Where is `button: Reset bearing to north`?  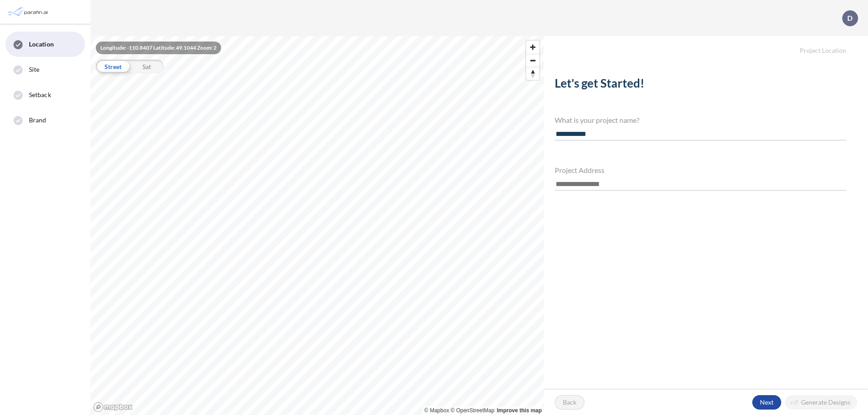
button: Reset bearing to north is located at coordinates (532, 73).